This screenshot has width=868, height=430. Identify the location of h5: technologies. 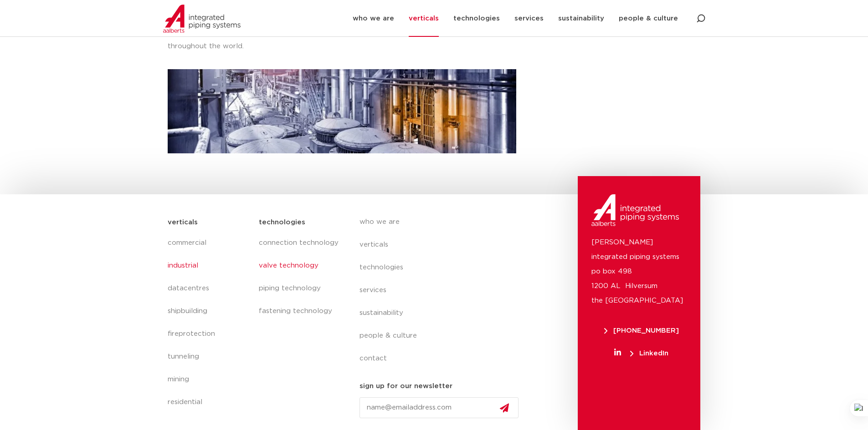
(282, 223).